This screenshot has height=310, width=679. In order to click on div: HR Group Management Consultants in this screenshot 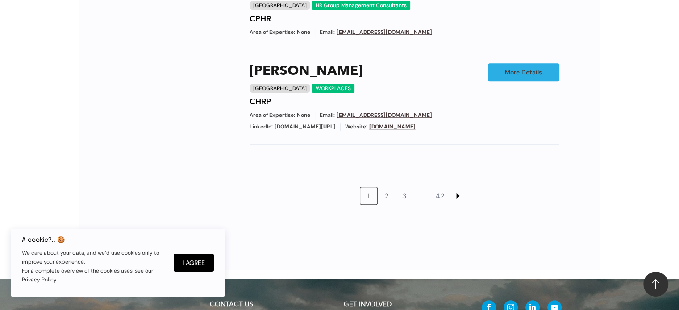, I will do `click(361, 5)`.